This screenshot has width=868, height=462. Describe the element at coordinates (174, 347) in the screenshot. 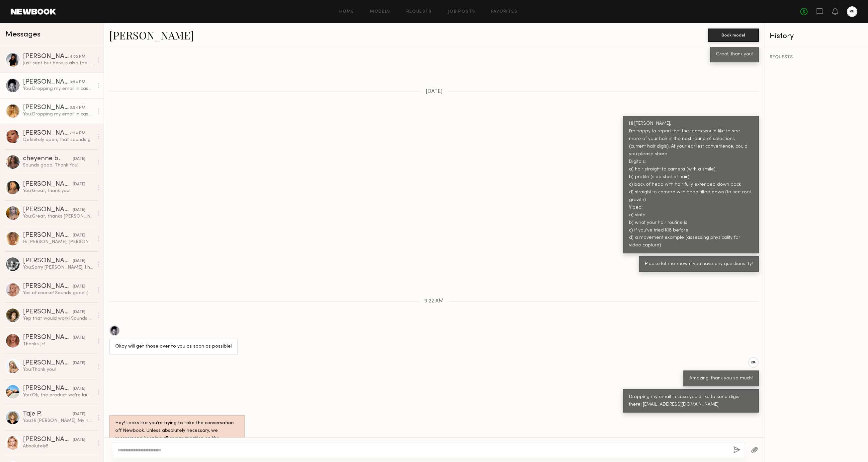

I see `div: Okay will get those over to you as soon as possible!` at that location.